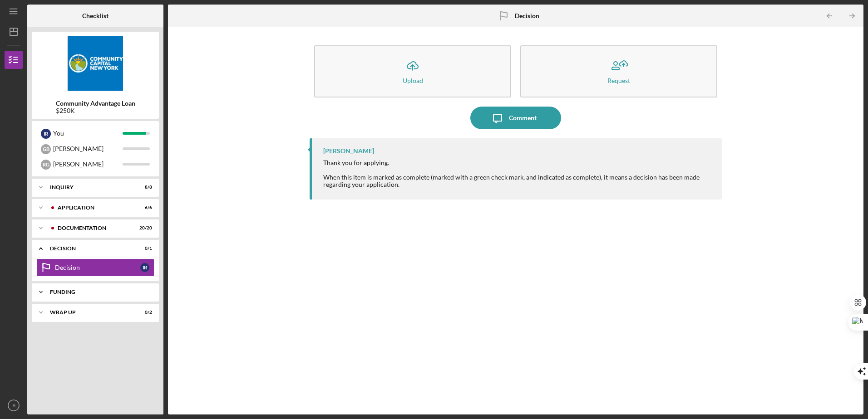 The height and width of the screenshot is (419, 868). Describe the element at coordinates (527, 16) in the screenshot. I see `b: Decision` at that location.